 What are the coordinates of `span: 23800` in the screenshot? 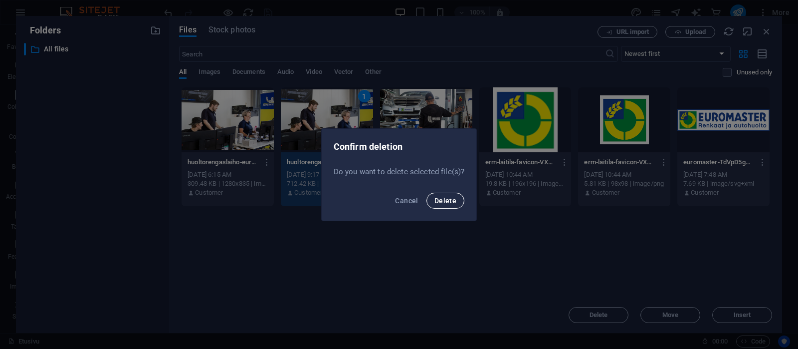 It's located at (97, 284).